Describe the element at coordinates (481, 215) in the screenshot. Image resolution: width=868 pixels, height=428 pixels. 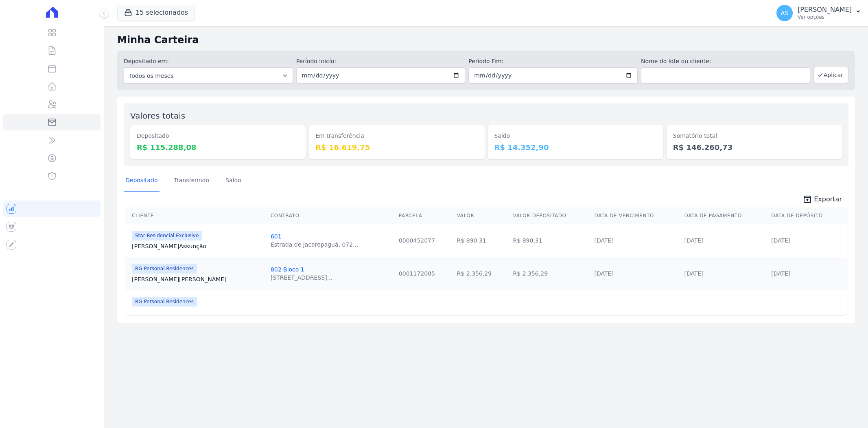
I see `th: Valor` at that location.